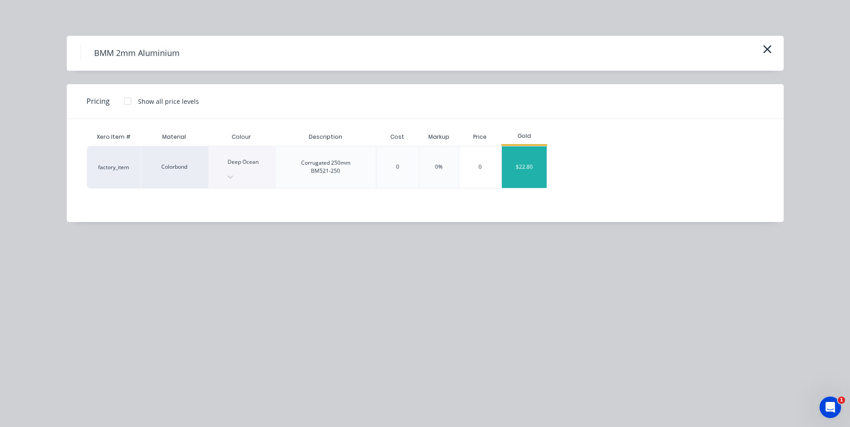 This screenshot has height=427, width=850. I want to click on div: Xero Item #, so click(114, 137).